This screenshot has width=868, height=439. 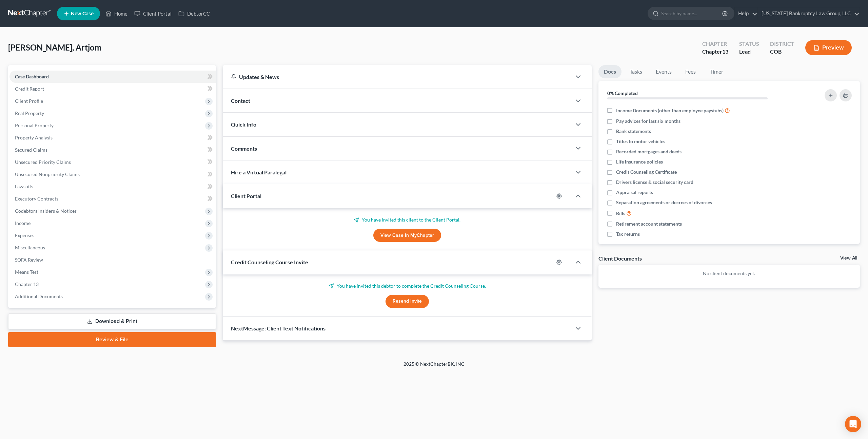 I want to click on span: Client Portal, so click(x=246, y=196).